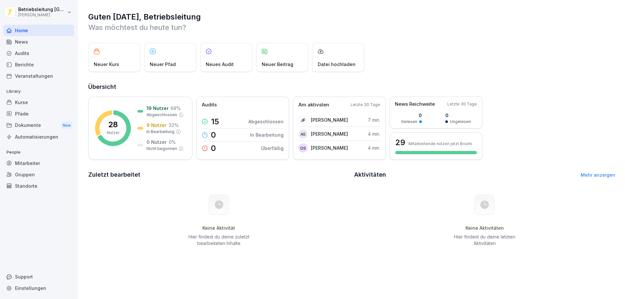 Image resolution: width=625 pixels, height=299 pixels. I want to click on p: Nicht begonnen, so click(162, 149).